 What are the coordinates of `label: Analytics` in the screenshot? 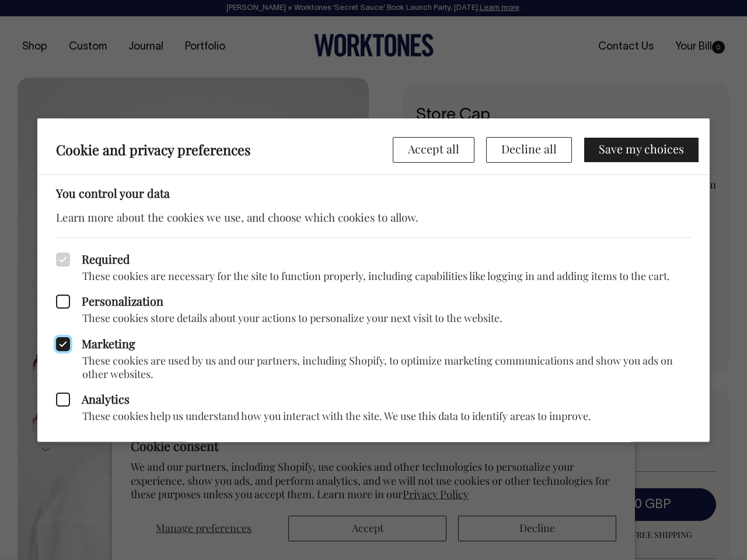 It's located at (374, 400).